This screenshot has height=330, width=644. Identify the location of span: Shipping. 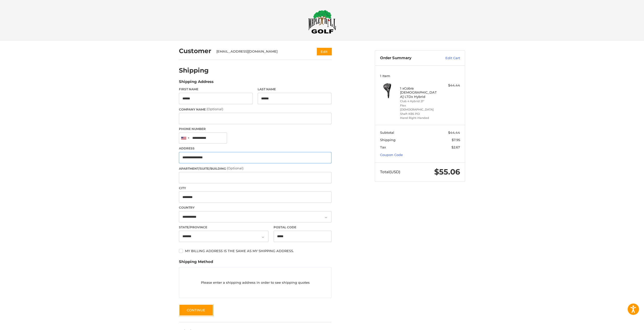
(388, 140).